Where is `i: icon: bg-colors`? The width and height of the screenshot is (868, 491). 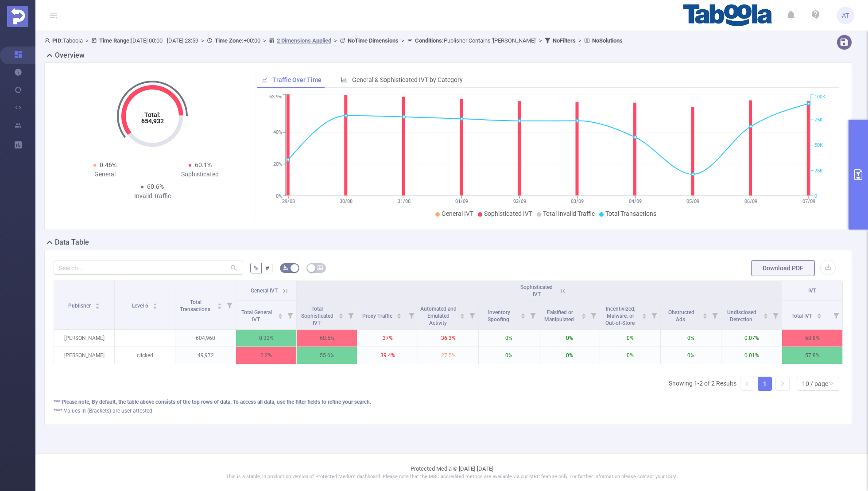 i: icon: bg-colors is located at coordinates (285, 268).